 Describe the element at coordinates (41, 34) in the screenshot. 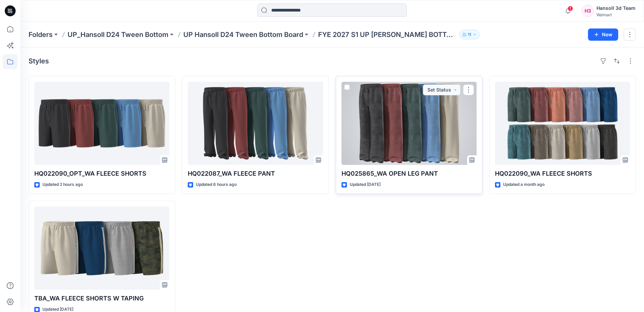

I see `a: Folders` at that location.